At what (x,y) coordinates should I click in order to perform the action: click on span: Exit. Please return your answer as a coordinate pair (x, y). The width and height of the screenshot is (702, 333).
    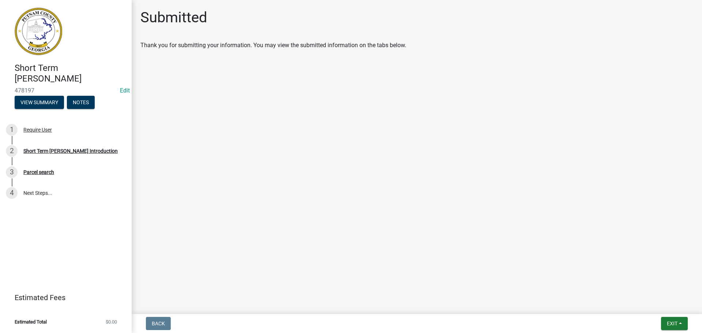
    Looking at the image, I should click on (672, 323).